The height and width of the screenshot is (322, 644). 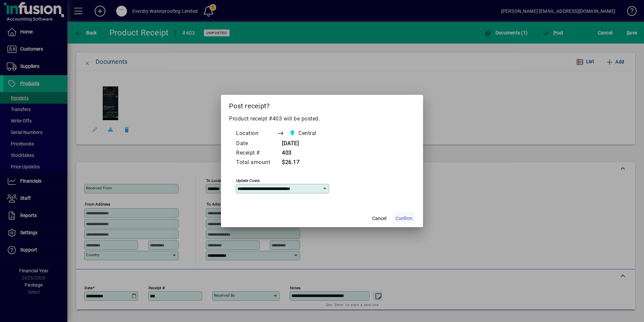 What do you see at coordinates (256, 153) in the screenshot?
I see `td: Receipt #` at bounding box center [256, 153].